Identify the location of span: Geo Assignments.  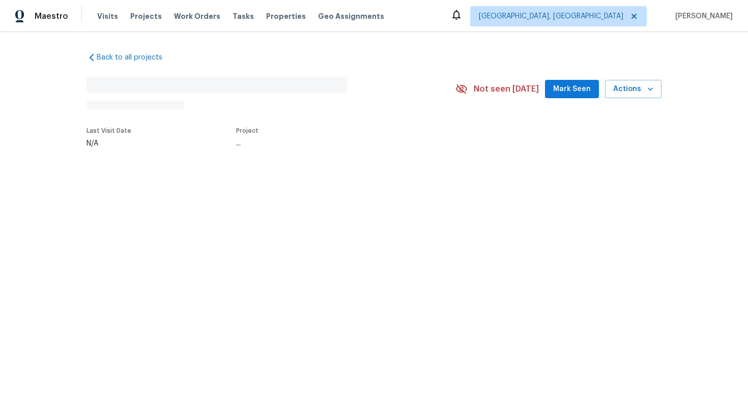
(351, 16).